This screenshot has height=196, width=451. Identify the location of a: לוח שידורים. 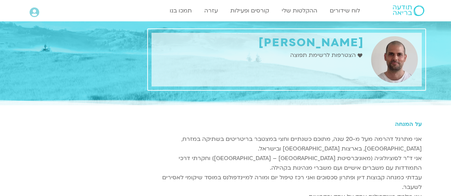
(345, 11).